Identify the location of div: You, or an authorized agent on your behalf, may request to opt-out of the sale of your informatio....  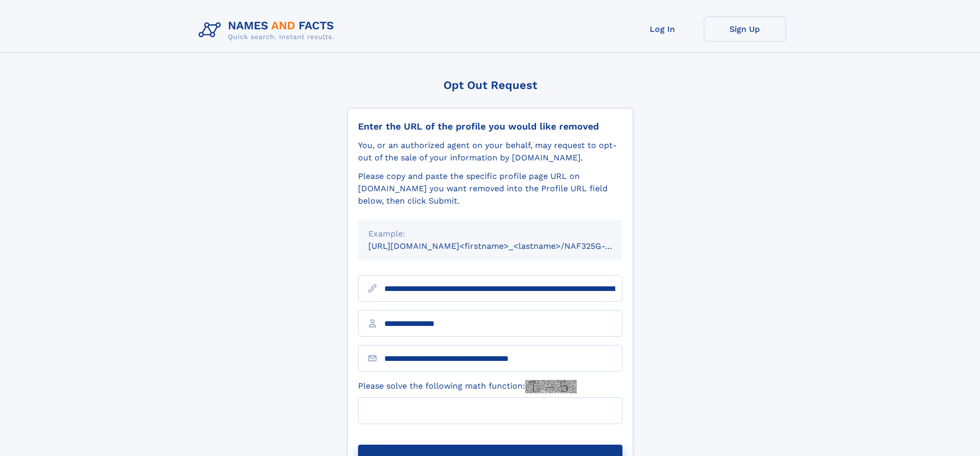
(490, 151).